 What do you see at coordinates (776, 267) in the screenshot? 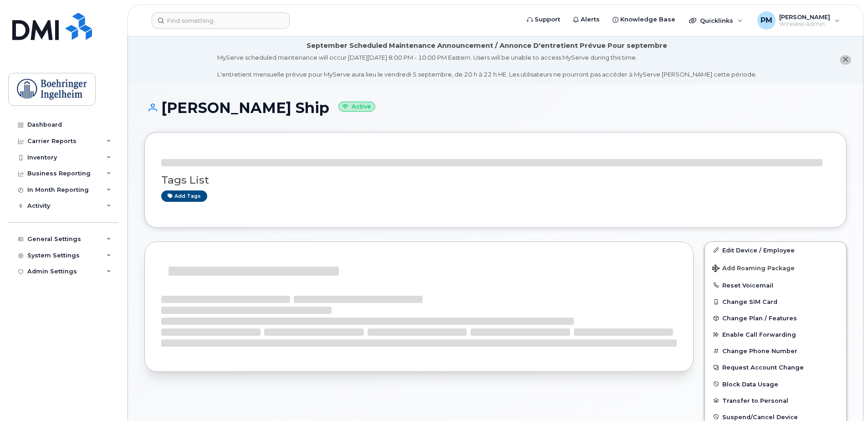
I see `button: Add Roaming Package` at bounding box center [776, 267].